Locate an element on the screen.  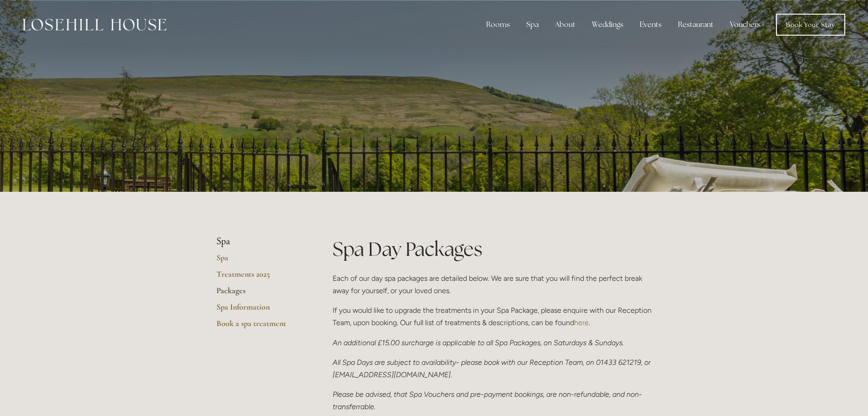
img: Losehill House is located at coordinates (94, 24).